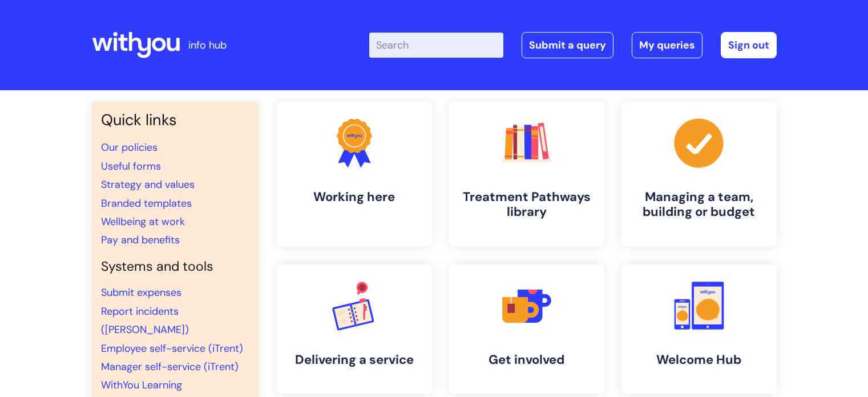  What do you see at coordinates (354, 197) in the screenshot?
I see `h4: Working here` at bounding box center [354, 197].